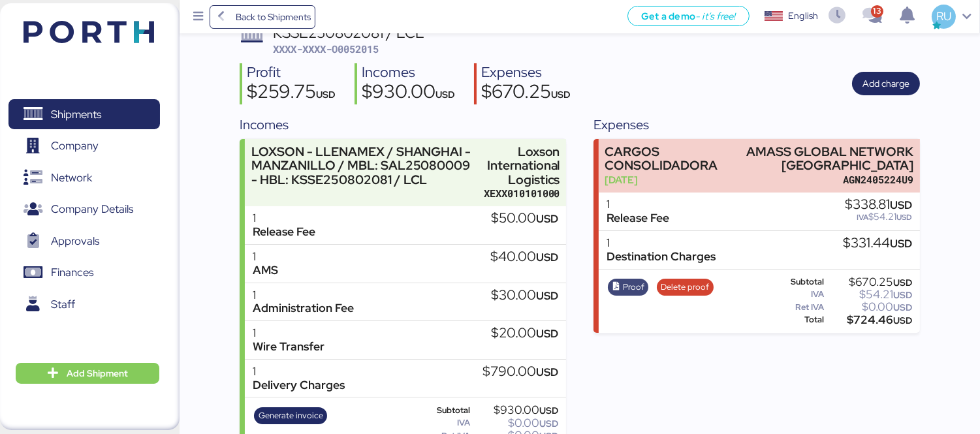  Describe the element at coordinates (84, 146) in the screenshot. I see `a: Company` at that location.